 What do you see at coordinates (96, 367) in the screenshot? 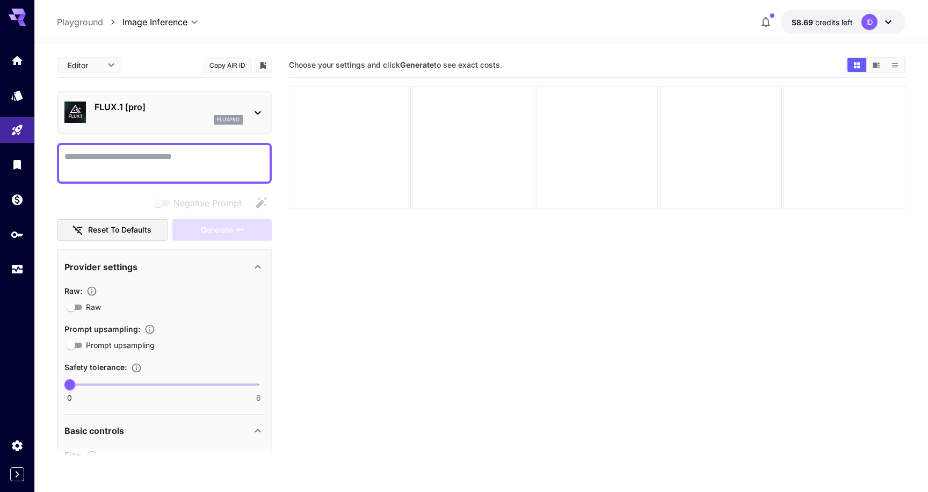
I see `span: Safety tolerance :` at bounding box center [96, 367].